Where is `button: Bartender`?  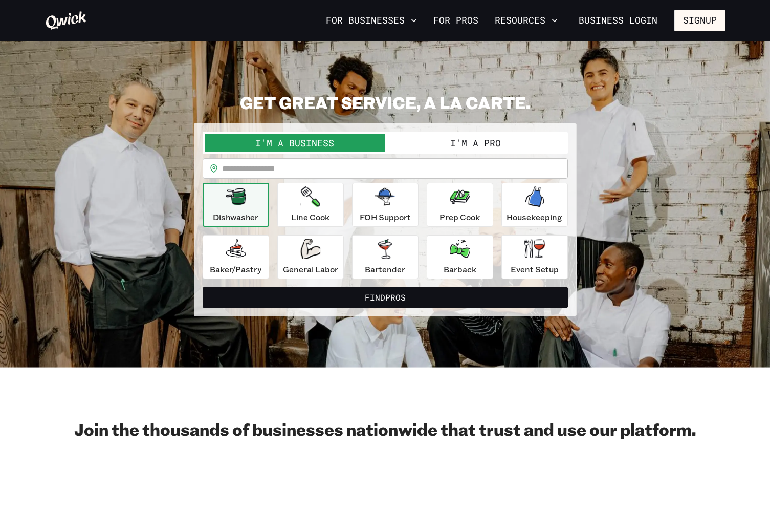 button: Bartender is located at coordinates (386, 257).